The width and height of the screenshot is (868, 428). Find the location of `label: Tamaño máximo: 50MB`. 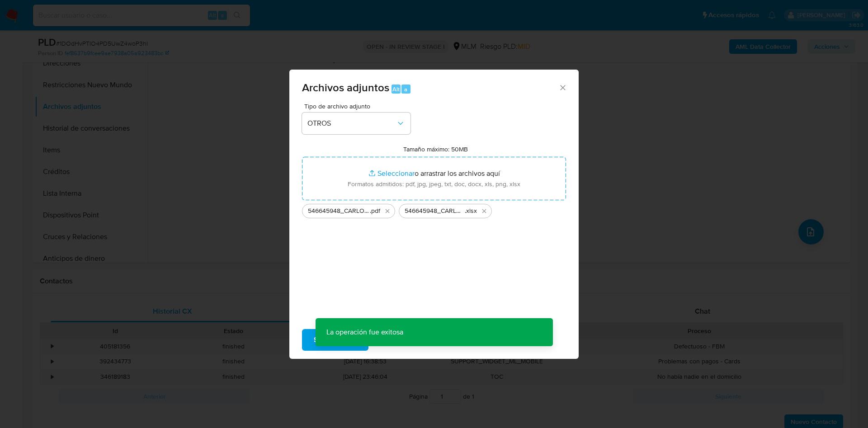

label: Tamaño máximo: 50MB is located at coordinates (435, 149).